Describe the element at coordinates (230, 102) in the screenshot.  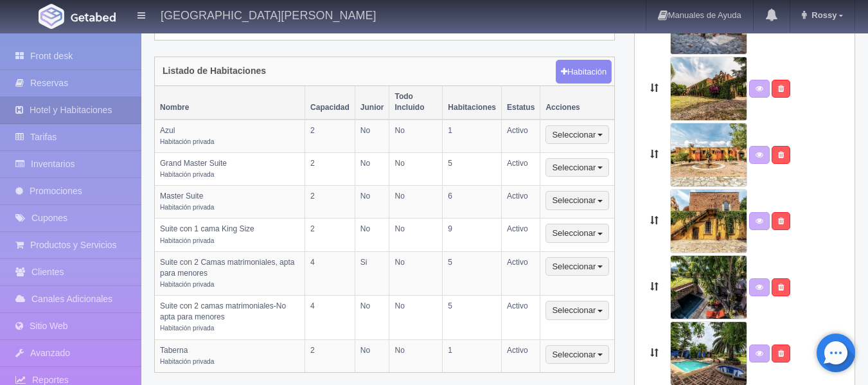
I see `th: Nombre` at that location.